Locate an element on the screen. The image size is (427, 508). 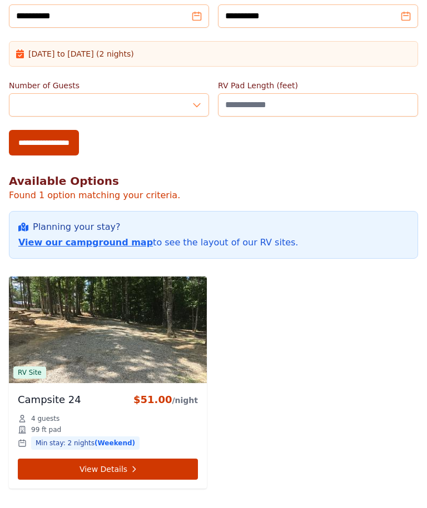
span: (Weekend) is located at coordinates (114, 443).